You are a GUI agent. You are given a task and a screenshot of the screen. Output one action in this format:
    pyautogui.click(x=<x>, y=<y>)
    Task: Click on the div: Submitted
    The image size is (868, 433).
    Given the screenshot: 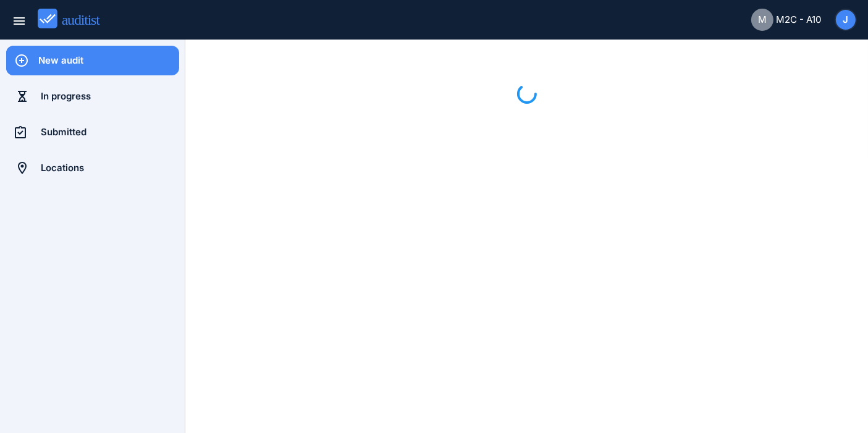 What is the action you would take?
    pyautogui.click(x=110, y=132)
    